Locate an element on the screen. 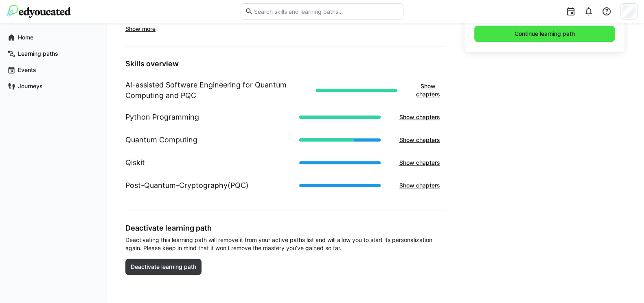  h1: Quantum Computing is located at coordinates (161, 140).